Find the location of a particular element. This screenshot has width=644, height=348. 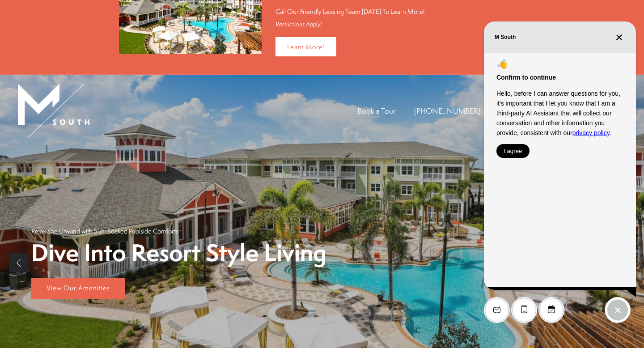

a: Call Us at 813-570-8014 is located at coordinates (448, 111).